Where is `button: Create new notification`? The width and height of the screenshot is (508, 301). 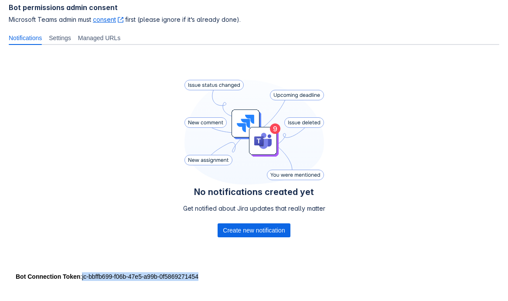 button: Create new notification is located at coordinates (254, 230).